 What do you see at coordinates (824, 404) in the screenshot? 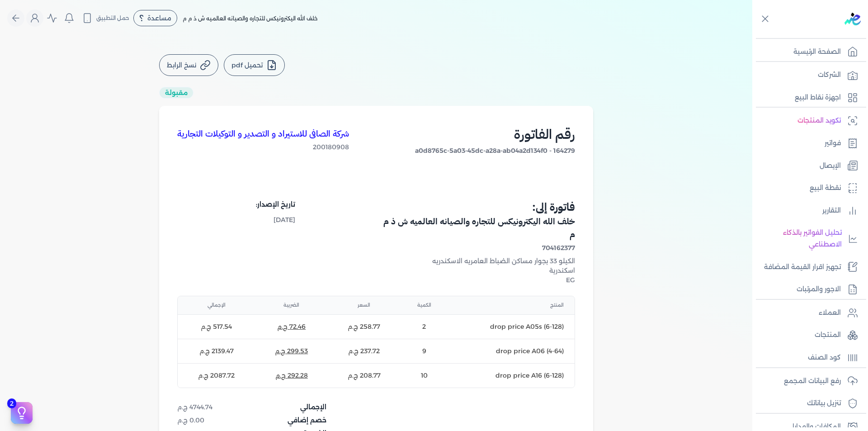
I see `p: تنزيل بياناتك` at bounding box center [824, 404].